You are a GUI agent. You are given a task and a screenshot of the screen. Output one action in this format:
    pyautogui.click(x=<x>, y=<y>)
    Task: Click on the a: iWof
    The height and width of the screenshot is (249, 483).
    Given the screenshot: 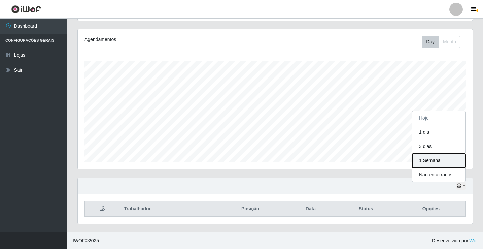 What is the action you would take?
    pyautogui.click(x=473, y=240)
    